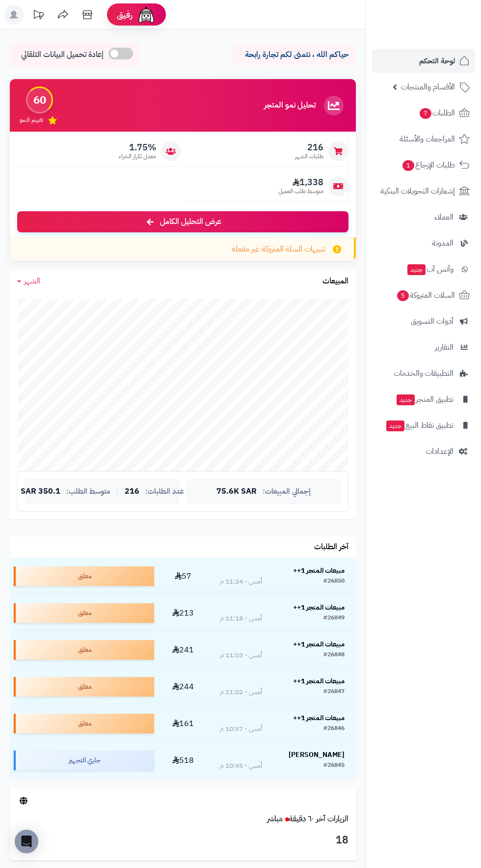  What do you see at coordinates (424, 373) in the screenshot?
I see `a: التطبيقات والخدمات` at bounding box center [424, 373].